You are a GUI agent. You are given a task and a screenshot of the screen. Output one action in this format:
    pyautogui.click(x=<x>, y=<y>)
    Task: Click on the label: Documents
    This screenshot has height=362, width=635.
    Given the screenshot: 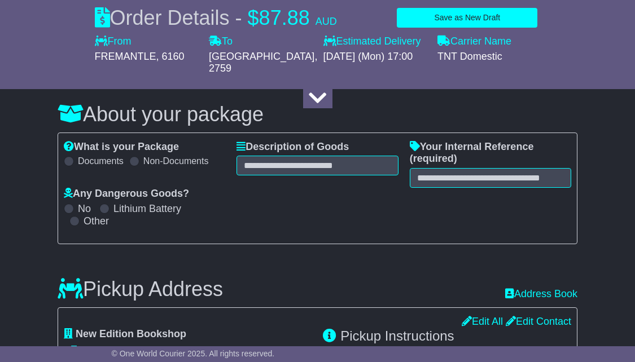 What is the action you would take?
    pyautogui.click(x=101, y=161)
    